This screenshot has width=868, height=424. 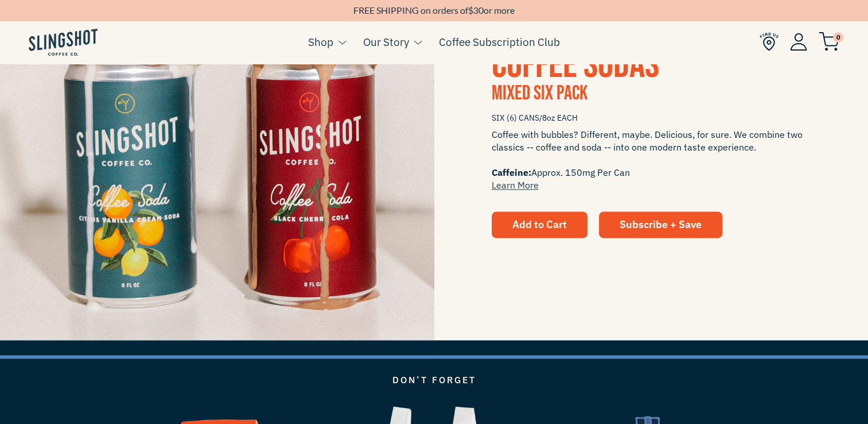 I want to click on a: Our Story, so click(x=386, y=42).